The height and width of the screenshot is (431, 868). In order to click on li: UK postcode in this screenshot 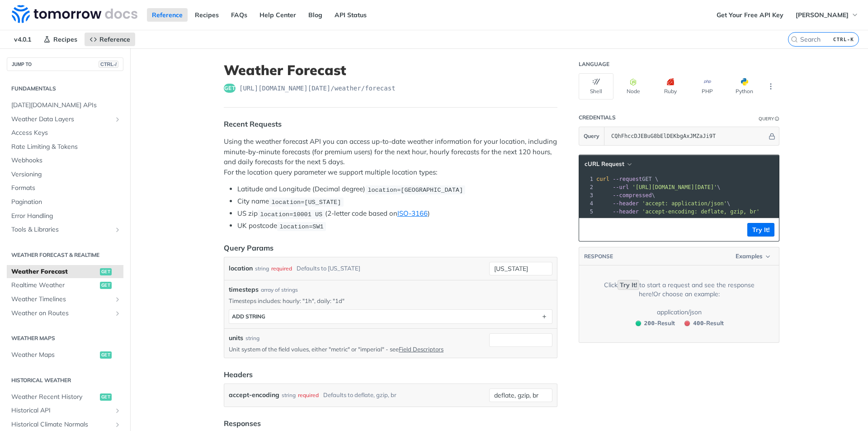, I will do `click(398, 226)`.